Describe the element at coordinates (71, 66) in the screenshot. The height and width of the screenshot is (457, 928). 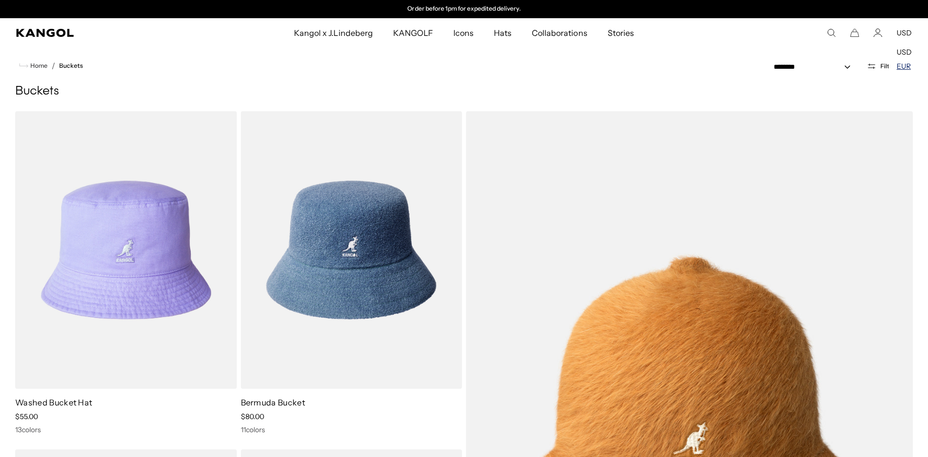
I see `a: Buckets` at that location.